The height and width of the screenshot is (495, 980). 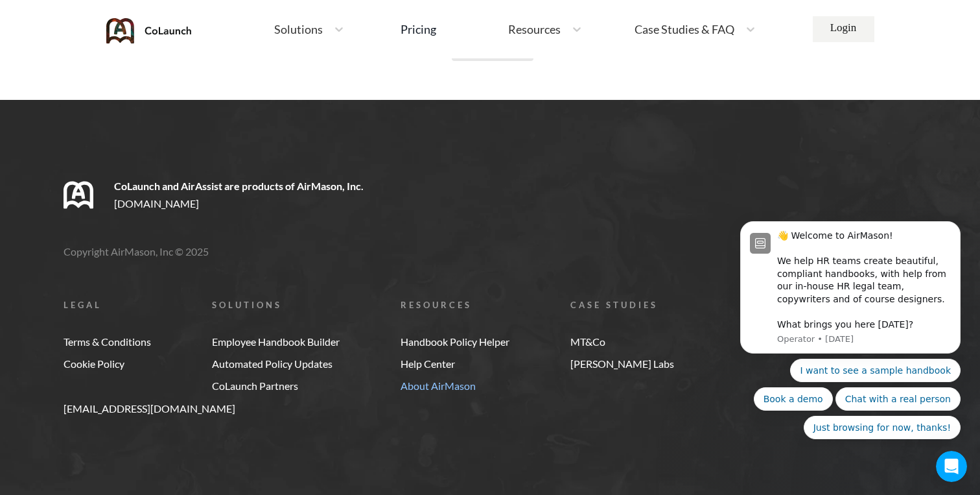 What do you see at coordinates (107, 342) in the screenshot?
I see `a: Terms & Conditions` at bounding box center [107, 342].